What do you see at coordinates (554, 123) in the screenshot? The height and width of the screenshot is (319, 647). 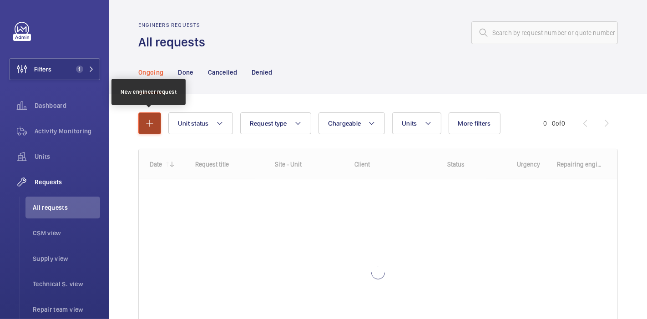 I see `span: 0 - 0 0` at bounding box center [554, 123].